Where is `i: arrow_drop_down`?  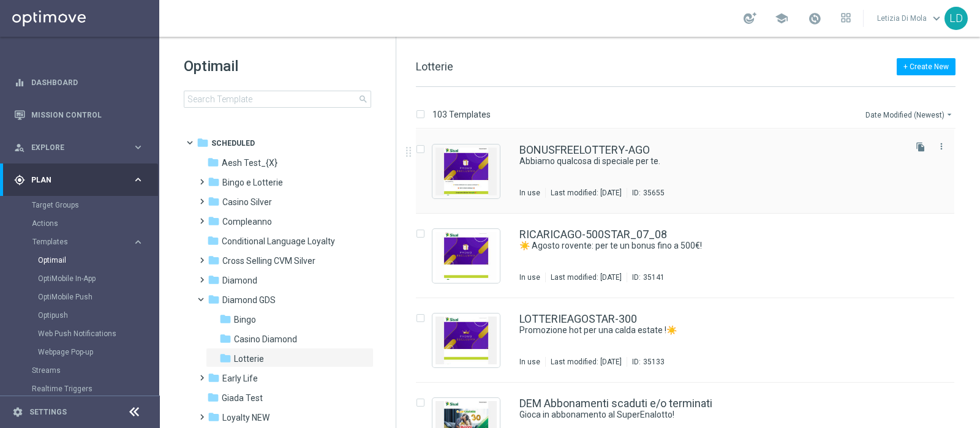 i: arrow_drop_down is located at coordinates (950, 115).